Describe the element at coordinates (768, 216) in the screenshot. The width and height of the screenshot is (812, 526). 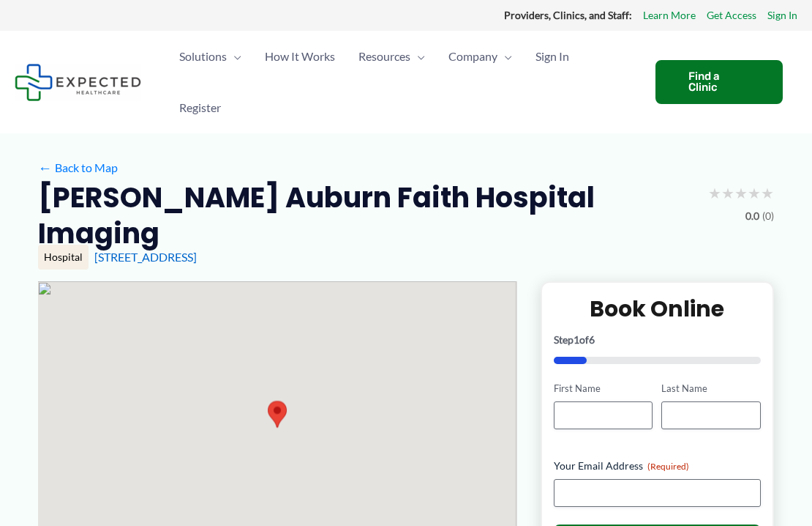
I see `span: (0)` at that location.